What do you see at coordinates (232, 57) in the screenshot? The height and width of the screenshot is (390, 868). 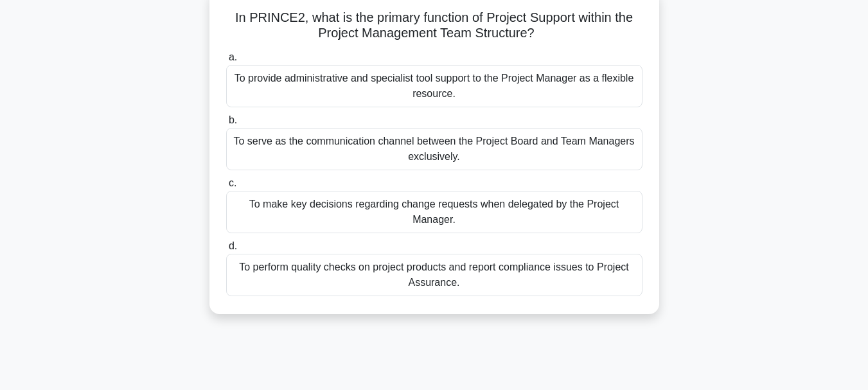 I see `span: a.` at bounding box center [232, 57].